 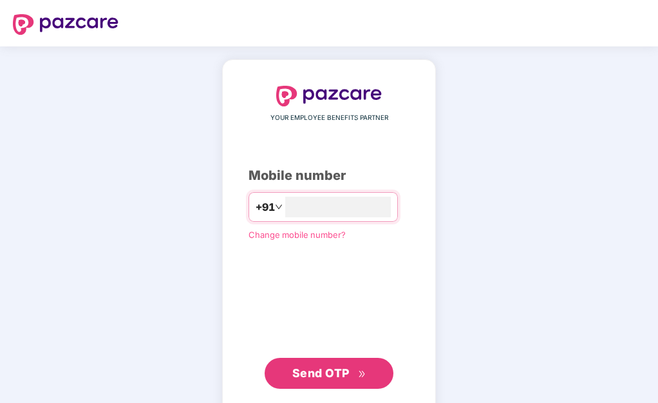 I want to click on span: Change mobile number?, so click(x=297, y=235).